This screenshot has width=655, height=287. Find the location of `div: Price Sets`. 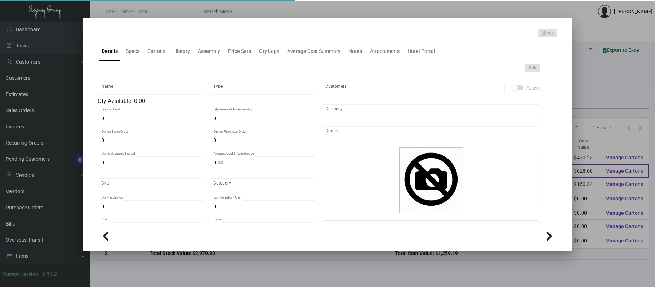

div: Price Sets is located at coordinates (240, 51).